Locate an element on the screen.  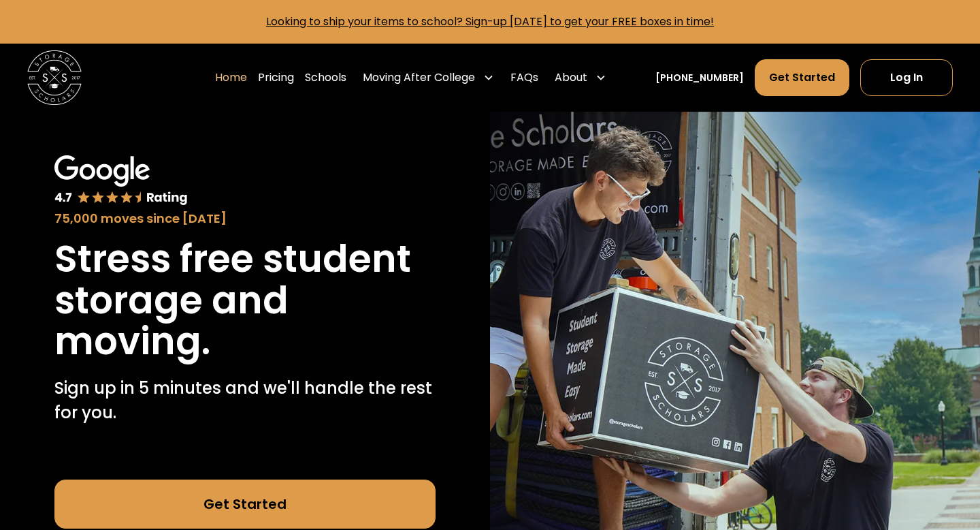
h1: Stress free student storage and moving. is located at coordinates (245, 300).